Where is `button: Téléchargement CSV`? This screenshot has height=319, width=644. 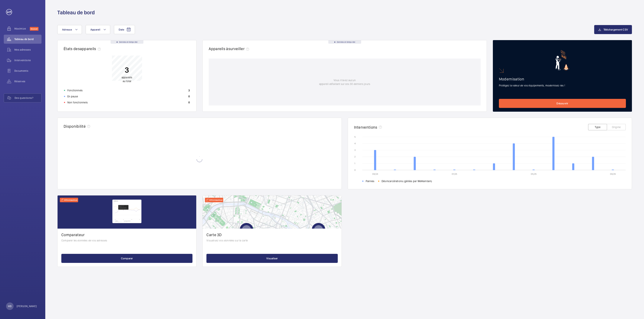 button: Téléchargement CSV is located at coordinates (613, 29).